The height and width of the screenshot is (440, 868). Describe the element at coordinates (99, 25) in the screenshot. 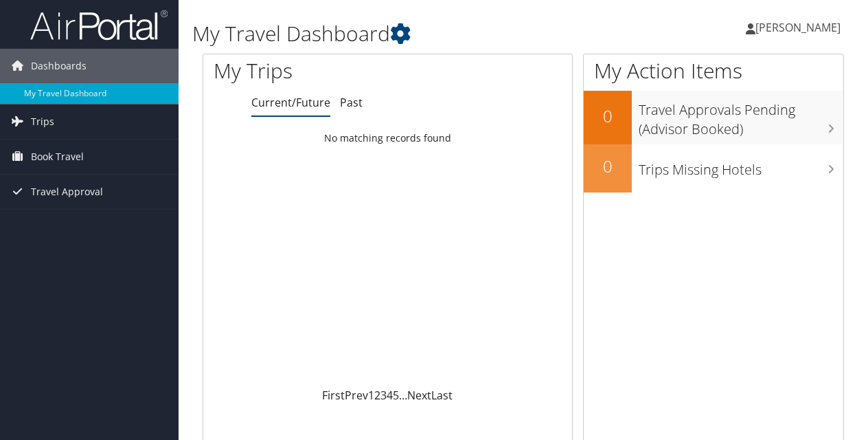

I see `img: airportal-logo.png` at that location.